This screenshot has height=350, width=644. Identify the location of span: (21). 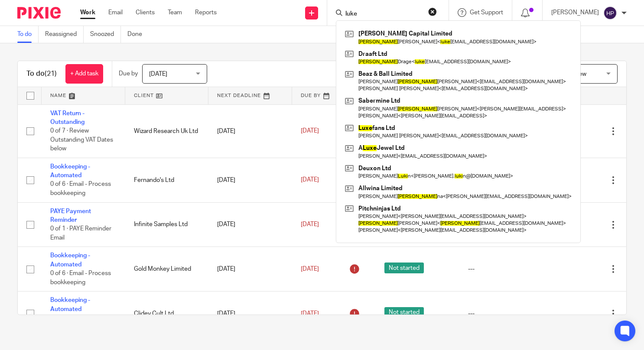
(50, 73).